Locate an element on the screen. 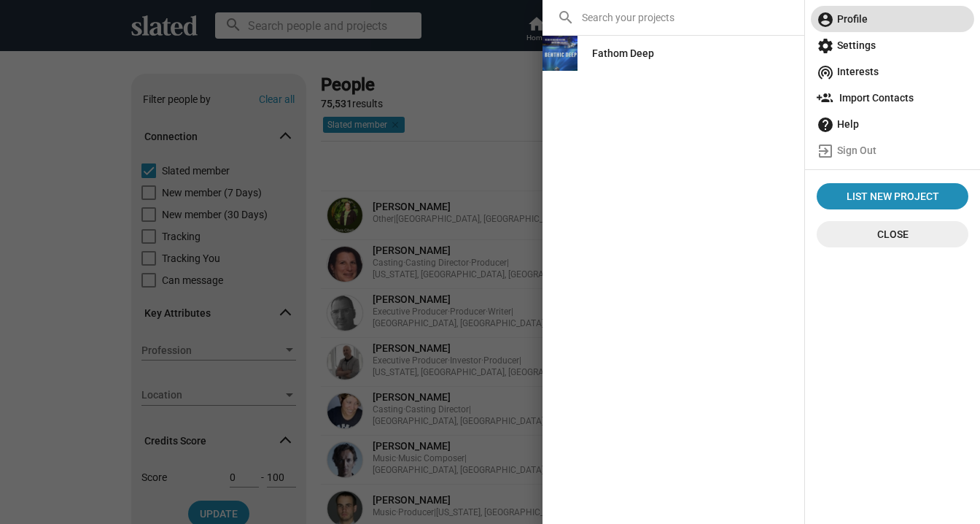 This screenshot has height=524, width=980. mat-icon: account_circle is located at coordinates (825, 20).